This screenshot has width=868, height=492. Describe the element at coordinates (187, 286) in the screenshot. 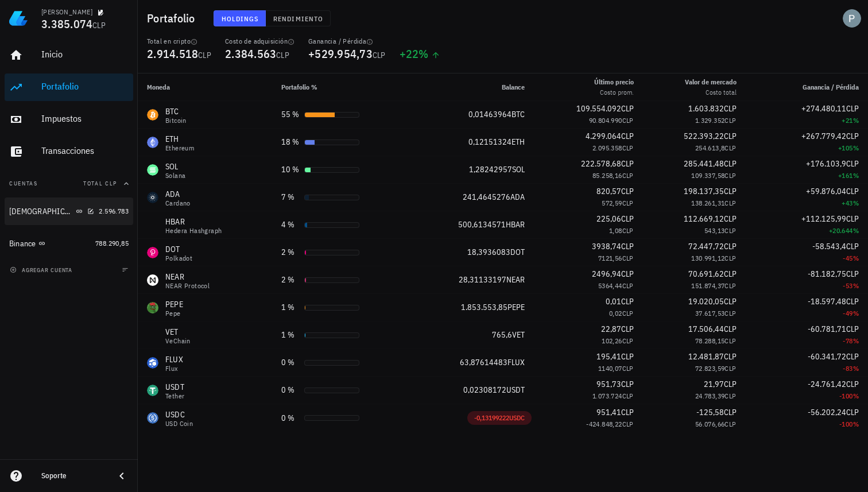

I see `div: NEAR Protocol` at that location.